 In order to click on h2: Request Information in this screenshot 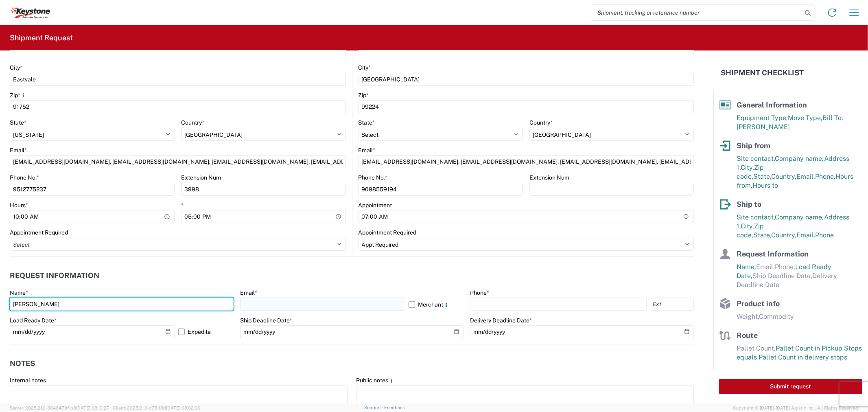, I will do `click(55, 276)`.